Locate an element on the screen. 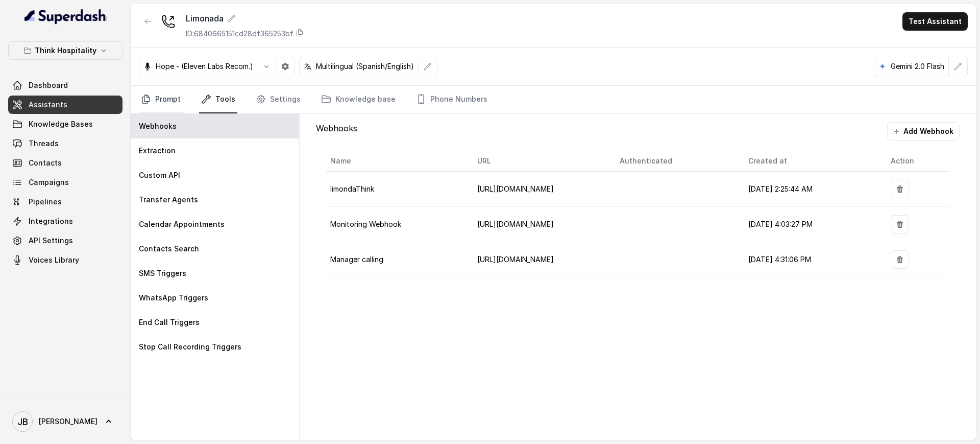 This screenshot has width=980, height=444. a: Threads is located at coordinates (66, 143).